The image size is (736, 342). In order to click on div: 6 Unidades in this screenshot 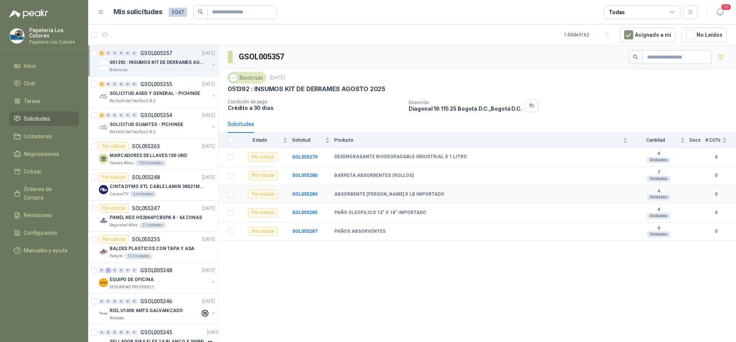, I will do `click(143, 194)`.